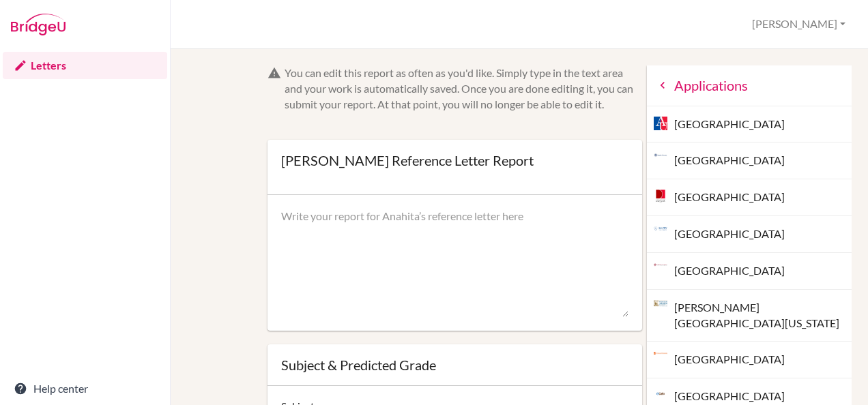 This screenshot has height=405, width=868. Describe the element at coordinates (84, 65) in the screenshot. I see `a: Letters` at that location.